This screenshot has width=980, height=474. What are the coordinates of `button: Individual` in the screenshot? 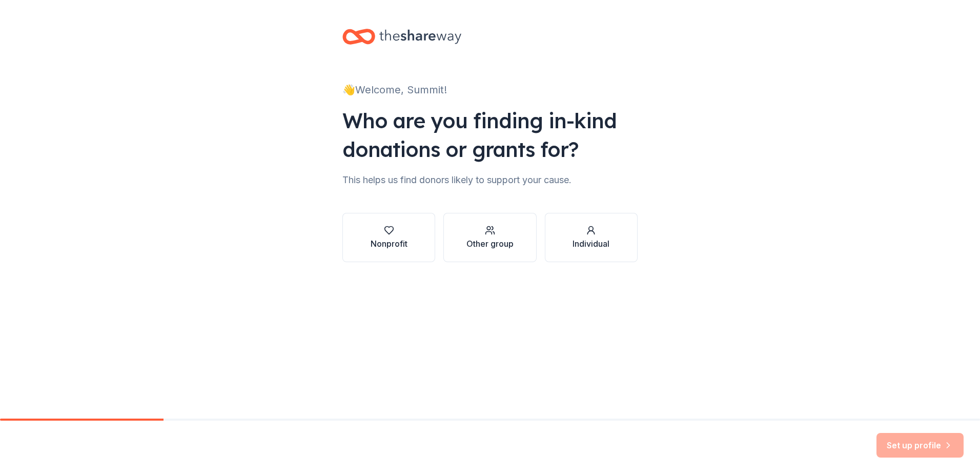 It's located at (591, 237).